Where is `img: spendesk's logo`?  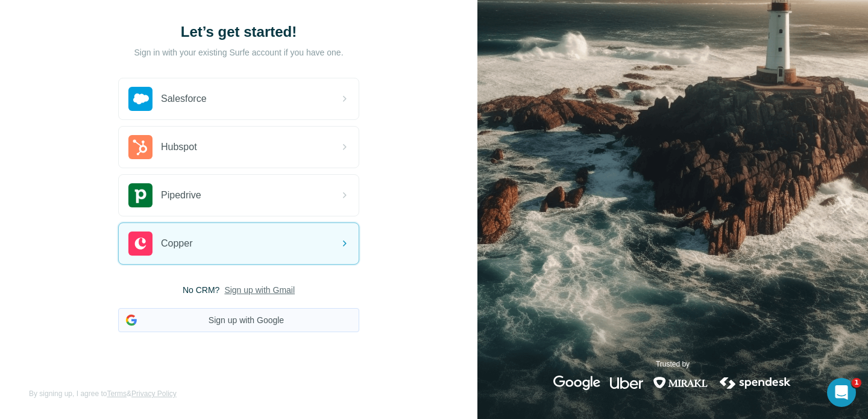
img: spendesk's logo is located at coordinates (755, 383).